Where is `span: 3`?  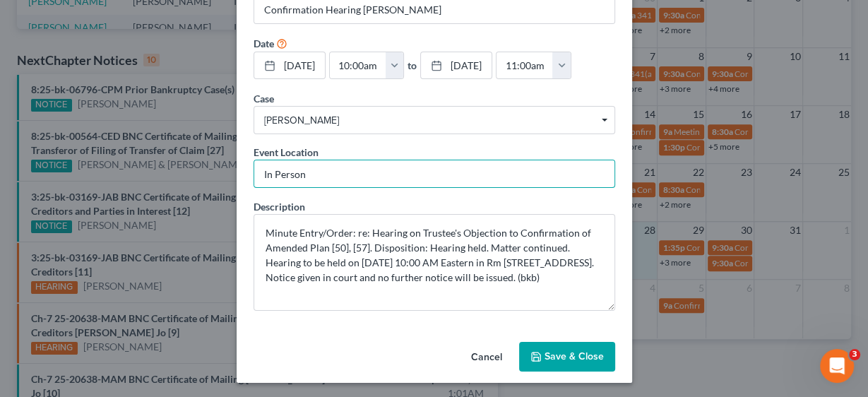
span: 3 is located at coordinates (855, 354).